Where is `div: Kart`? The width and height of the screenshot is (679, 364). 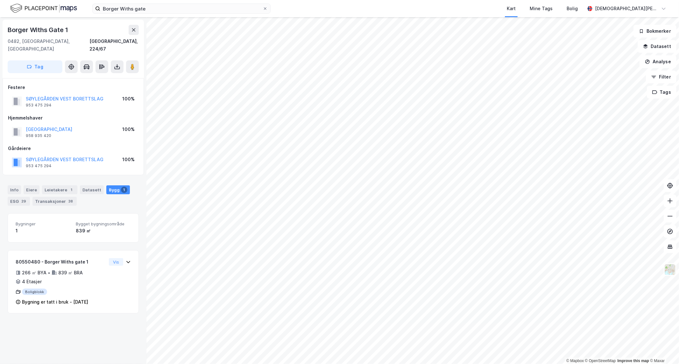
div: Kart is located at coordinates (511, 9).